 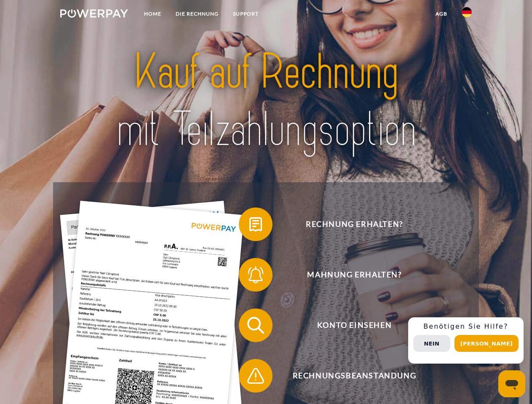 I want to click on button: Mahnung erhalten?, so click(x=349, y=275).